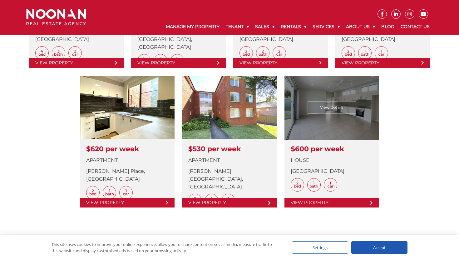 The width and height of the screenshot is (459, 260). I want to click on a: About Us, so click(361, 27).